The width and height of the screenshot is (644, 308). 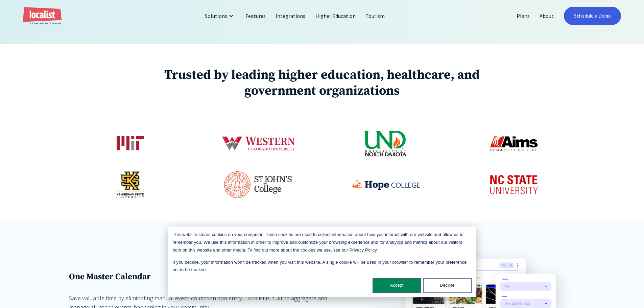 What do you see at coordinates (110, 277) in the screenshot?
I see `strong: One Master Calendar` at bounding box center [110, 277].